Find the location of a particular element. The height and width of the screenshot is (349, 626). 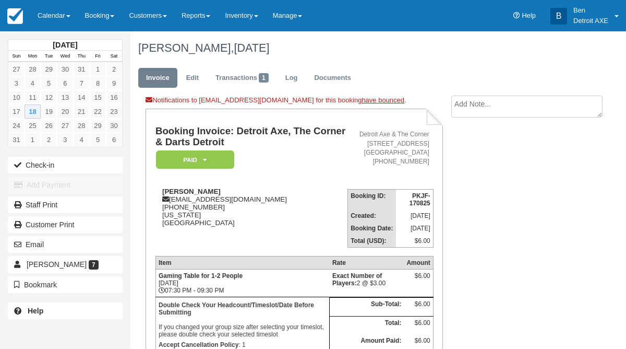

a: Edit is located at coordinates (193, 78).